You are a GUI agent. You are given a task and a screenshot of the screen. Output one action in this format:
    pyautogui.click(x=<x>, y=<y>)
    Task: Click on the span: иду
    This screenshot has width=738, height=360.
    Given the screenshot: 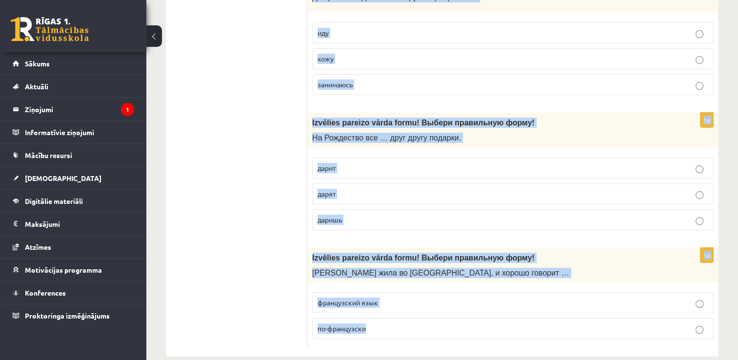 What is the action you would take?
    pyautogui.click(x=323, y=33)
    